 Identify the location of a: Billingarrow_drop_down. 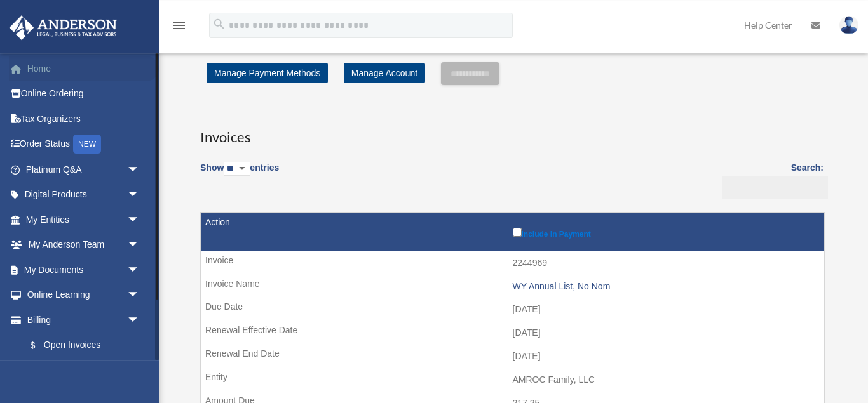
(81, 321).